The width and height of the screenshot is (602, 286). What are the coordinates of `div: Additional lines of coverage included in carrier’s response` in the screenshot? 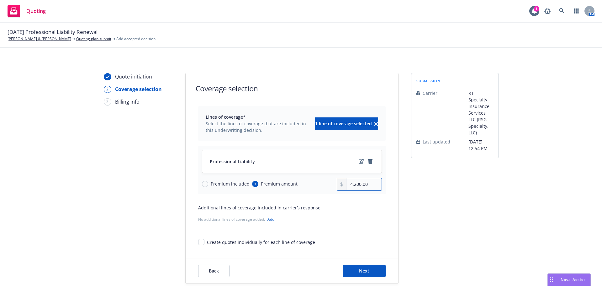 It's located at (292, 207).